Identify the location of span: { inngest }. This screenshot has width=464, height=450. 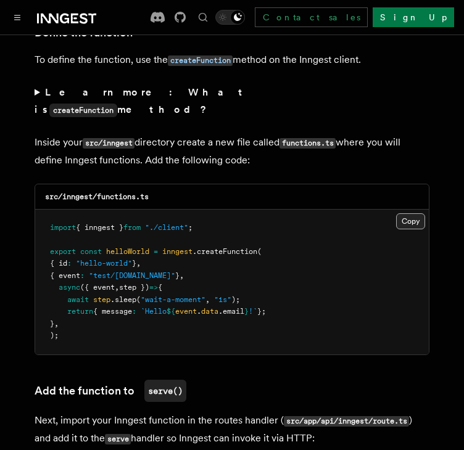
(99, 228).